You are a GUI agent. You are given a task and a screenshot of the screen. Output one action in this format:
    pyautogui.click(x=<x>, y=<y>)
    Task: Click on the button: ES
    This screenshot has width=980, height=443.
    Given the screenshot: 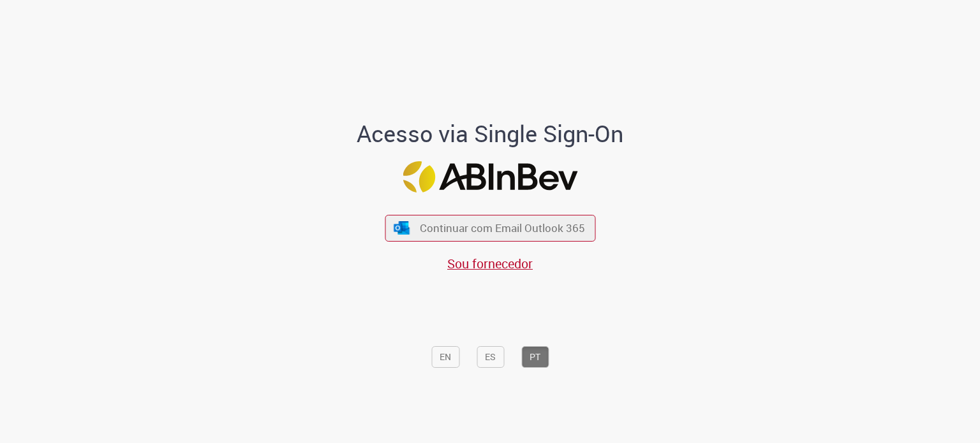 What is the action you would take?
    pyautogui.click(x=490, y=357)
    